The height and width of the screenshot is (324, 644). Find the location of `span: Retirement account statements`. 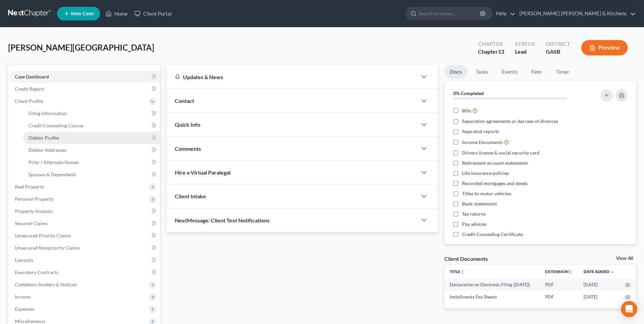

span: Retirement account statements is located at coordinates (495, 163).